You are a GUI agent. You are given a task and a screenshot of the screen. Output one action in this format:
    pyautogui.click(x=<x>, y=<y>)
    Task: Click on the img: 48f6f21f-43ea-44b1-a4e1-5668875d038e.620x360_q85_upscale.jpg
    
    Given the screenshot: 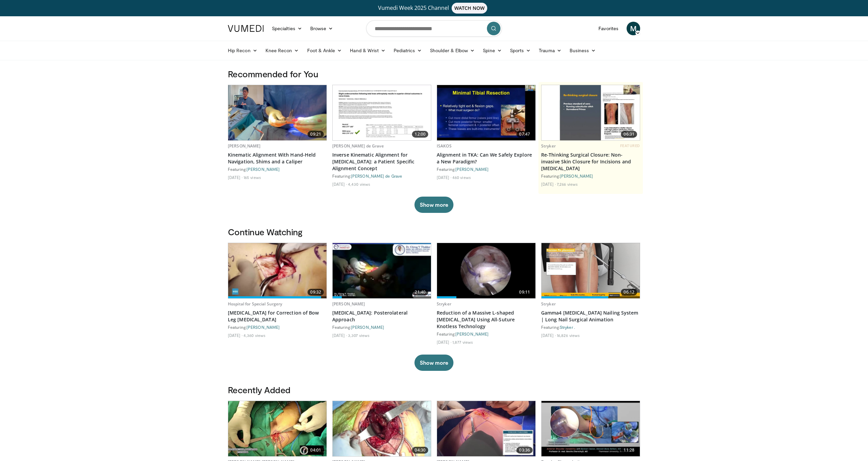 What is the action you would take?
    pyautogui.click(x=486, y=429)
    